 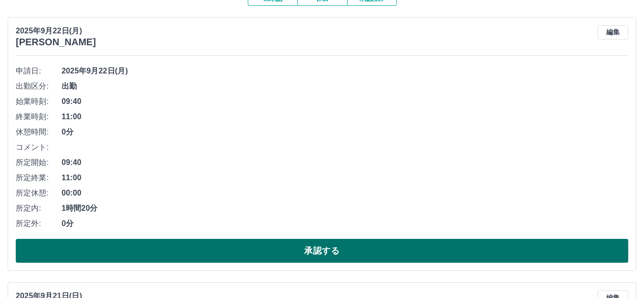 I want to click on span: 1時間20分, so click(x=345, y=208).